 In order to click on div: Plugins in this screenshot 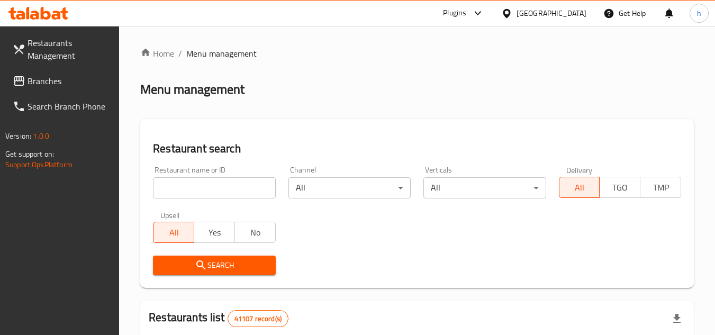, I will do `click(455, 13)`.